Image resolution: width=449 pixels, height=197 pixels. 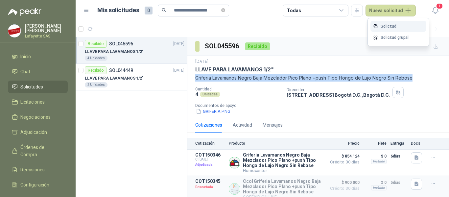 I want to click on p: COT150346, so click(x=210, y=155).